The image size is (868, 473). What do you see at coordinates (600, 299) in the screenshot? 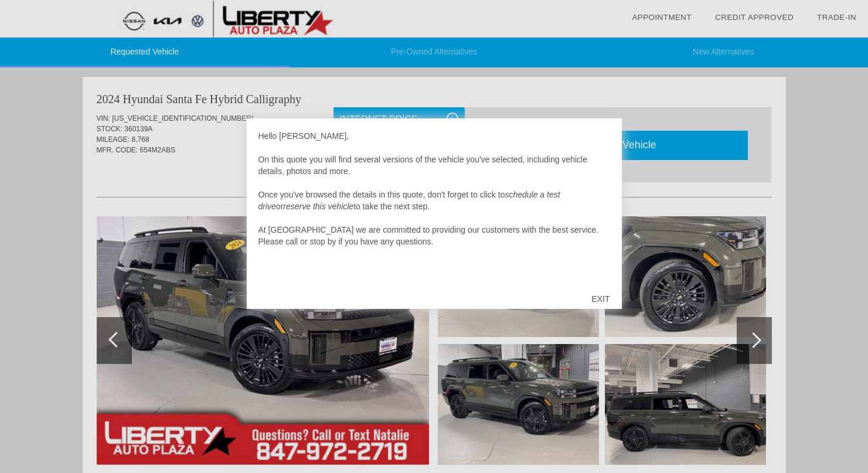
I see `div: EXIT` at bounding box center [600, 299].